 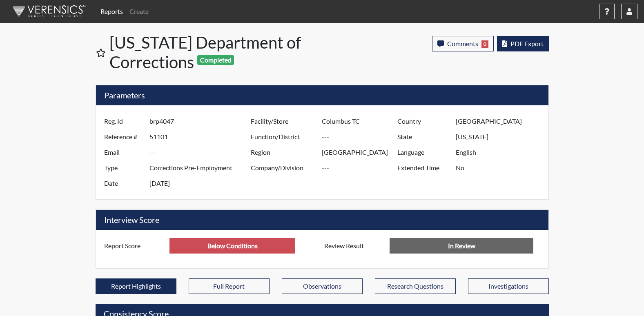 What do you see at coordinates (415, 286) in the screenshot?
I see `button: Research Questions` at bounding box center [415, 286].